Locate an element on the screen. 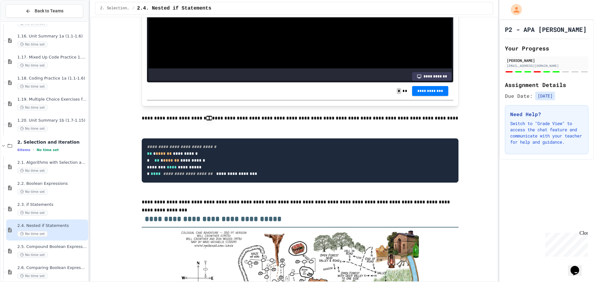 Image resolution: width=594 pixels, height=282 pixels. span: Back to Teams is located at coordinates (49, 11).